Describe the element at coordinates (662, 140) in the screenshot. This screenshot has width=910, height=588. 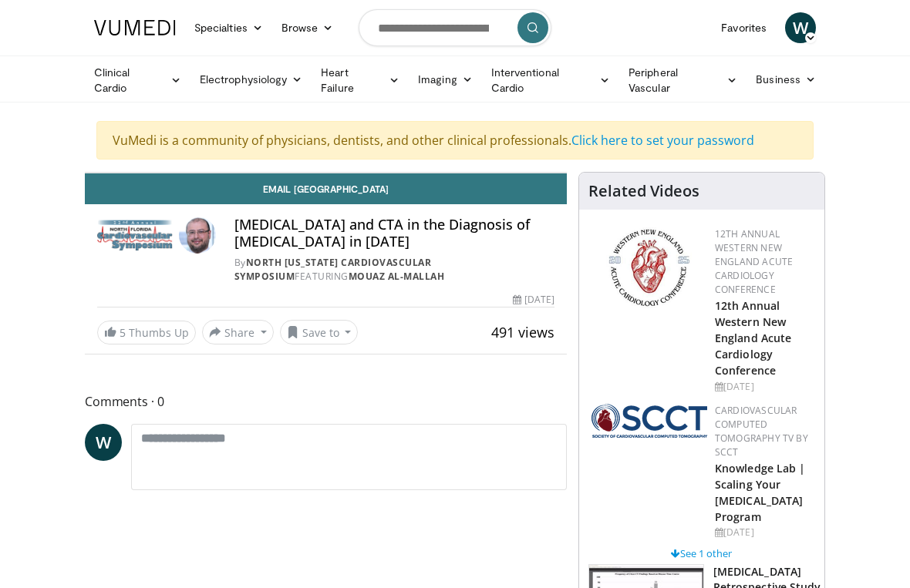
I see `a: Click here to set your password` at that location.